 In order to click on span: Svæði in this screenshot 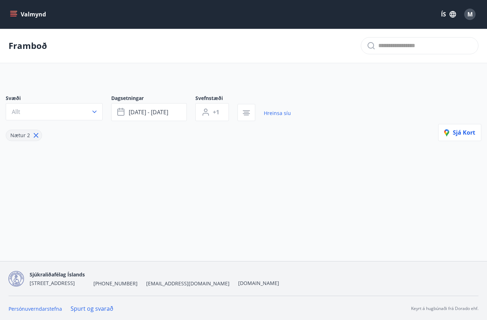, I will do `click(58, 99)`.